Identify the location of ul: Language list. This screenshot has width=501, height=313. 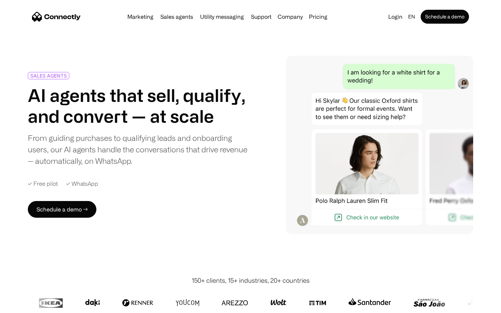
(28, 306).